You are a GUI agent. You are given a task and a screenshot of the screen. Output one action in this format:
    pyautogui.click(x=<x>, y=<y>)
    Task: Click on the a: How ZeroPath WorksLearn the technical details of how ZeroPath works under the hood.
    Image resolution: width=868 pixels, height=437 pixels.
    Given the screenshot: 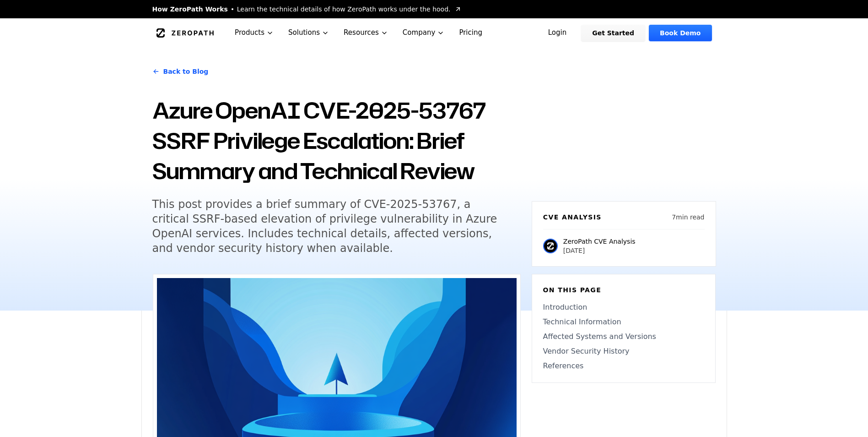 What is the action you would take?
    pyautogui.click(x=307, y=9)
    